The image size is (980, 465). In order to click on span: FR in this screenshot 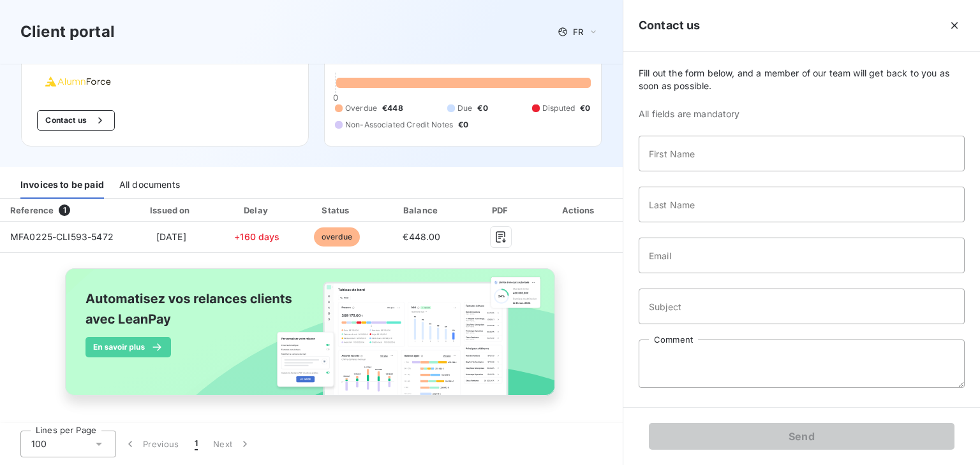, I will do `click(578, 32)`.